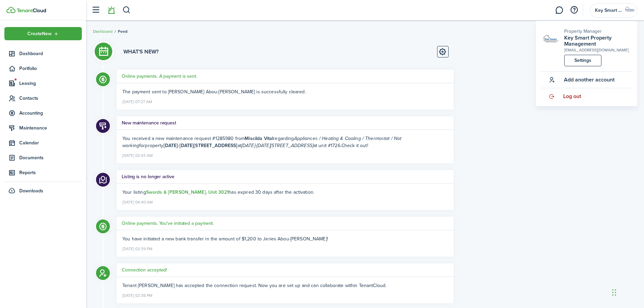 The width and height of the screenshot is (644, 308). What do you see at coordinates (614, 292) in the screenshot?
I see `div: Drag` at bounding box center [614, 292].